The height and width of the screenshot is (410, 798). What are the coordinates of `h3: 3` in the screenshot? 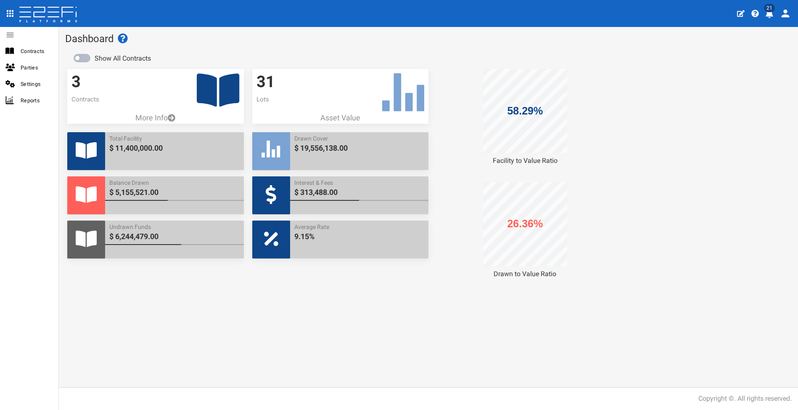 It's located at (155, 82).